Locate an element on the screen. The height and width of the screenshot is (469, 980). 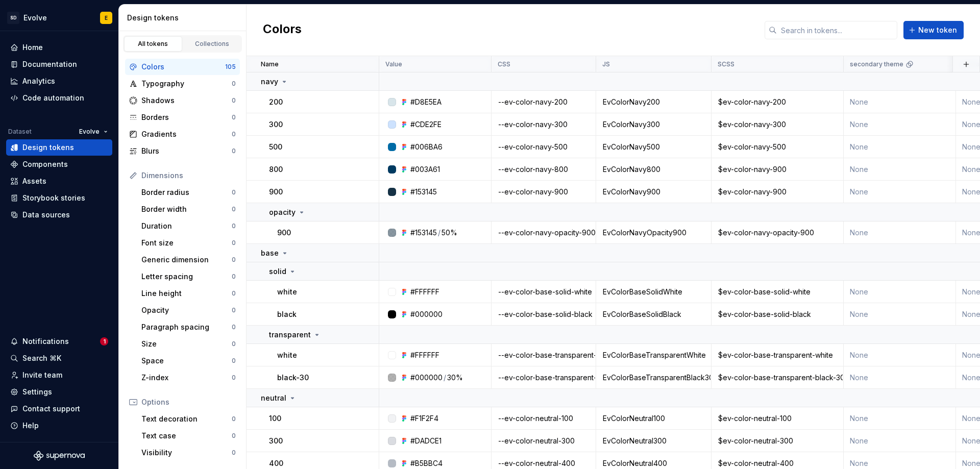
div: EvColorNavy300 is located at coordinates (653, 124).